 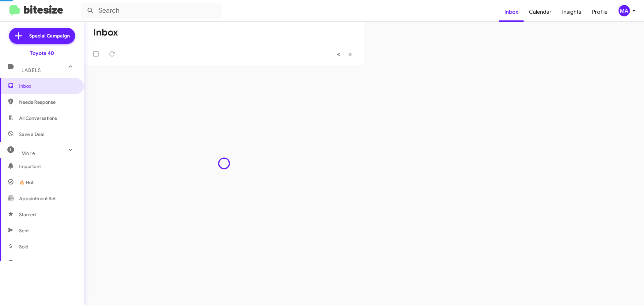 What do you see at coordinates (28, 153) in the screenshot?
I see `span: More` at bounding box center [28, 153].